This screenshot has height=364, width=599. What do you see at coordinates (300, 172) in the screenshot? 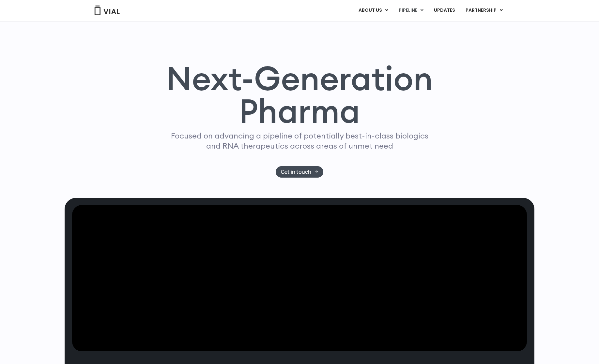
I see `a: Get in touch` at bounding box center [300, 172].